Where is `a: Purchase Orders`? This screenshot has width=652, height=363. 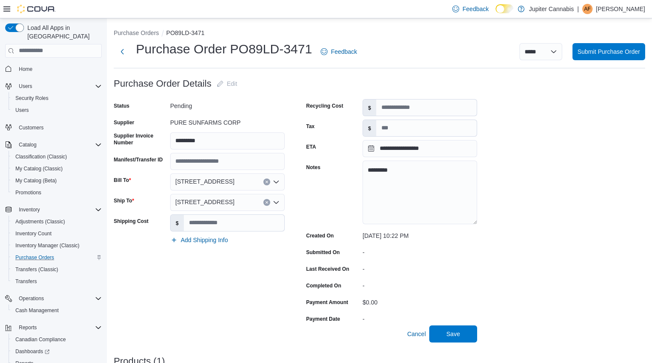 a: Purchase Orders is located at coordinates (35, 258).